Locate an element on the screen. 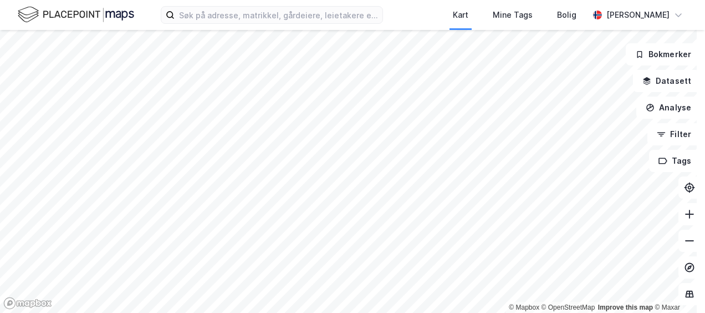  button: Filter is located at coordinates (674, 134).